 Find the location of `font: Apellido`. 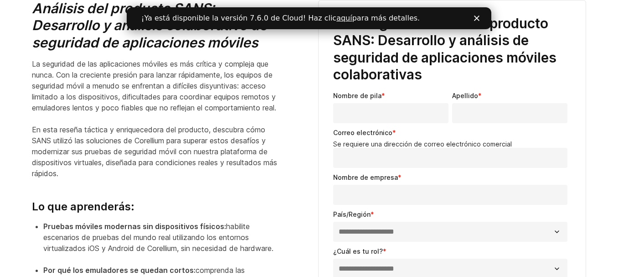

font: Apellido is located at coordinates (465, 95).